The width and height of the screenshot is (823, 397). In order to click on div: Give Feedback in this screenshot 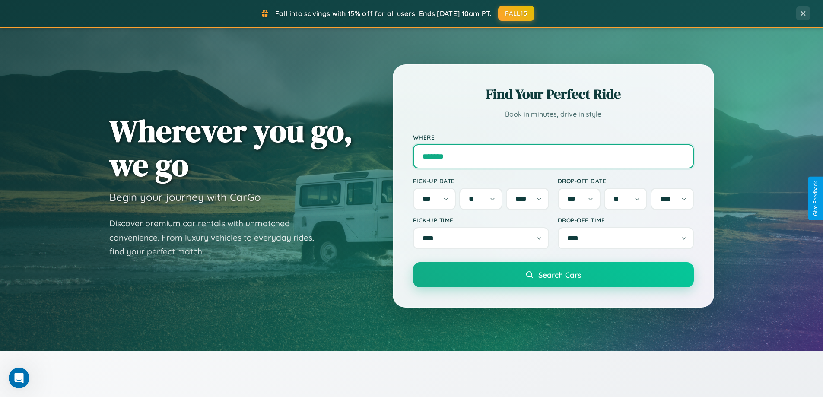, I will do `click(816, 198)`.